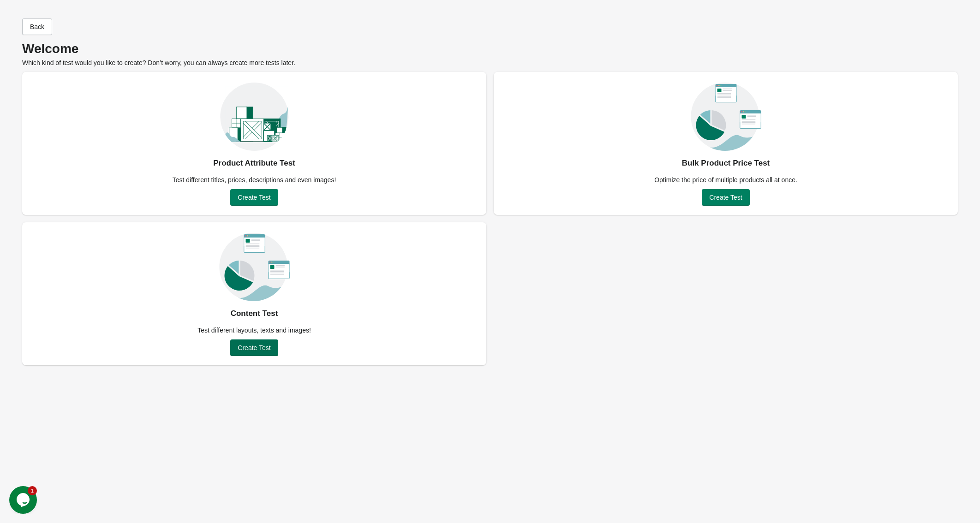  Describe the element at coordinates (254, 180) in the screenshot. I see `div: Test different titles, prices, descriptions and even images!` at that location.